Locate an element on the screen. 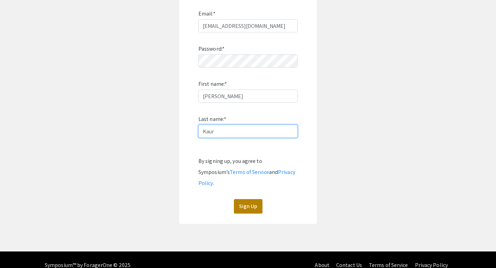 The image size is (496, 268). label: First name: is located at coordinates (213, 84).